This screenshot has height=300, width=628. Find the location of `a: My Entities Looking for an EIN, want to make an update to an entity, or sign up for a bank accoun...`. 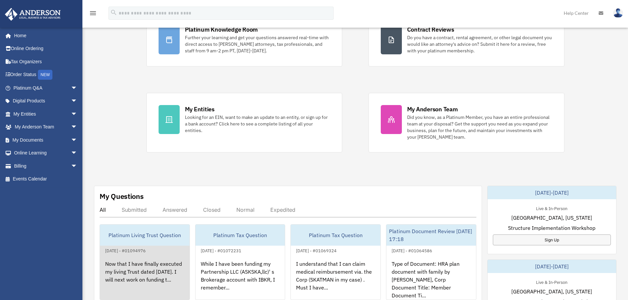

a: My Entities Looking for an EIN, want to make an update to an entity, or sign up for a bank accoun... is located at coordinates (244, 123).